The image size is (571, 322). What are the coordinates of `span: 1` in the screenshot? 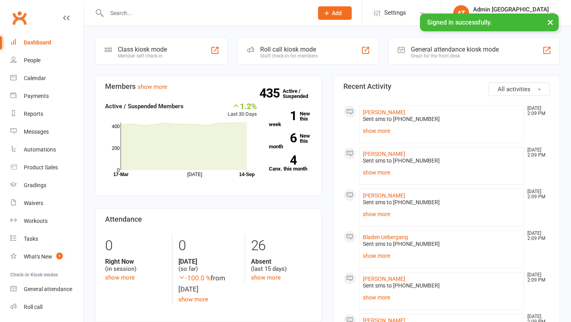 It's located at (60, 256).